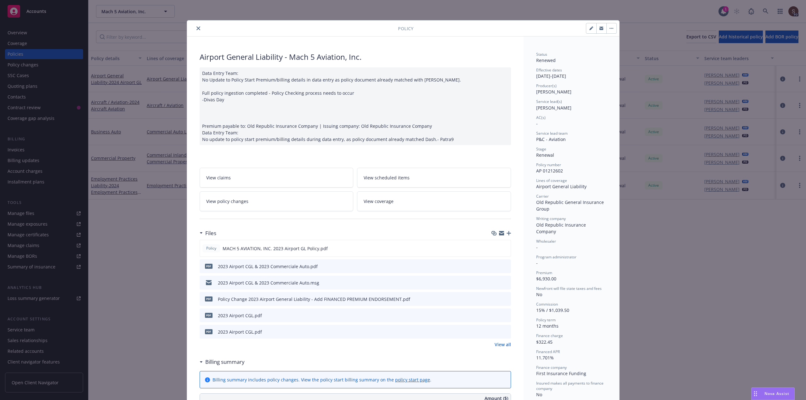 This screenshot has height=400, width=806. Describe the element at coordinates (756, 394) in the screenshot. I see `div: Drag to move` at that location.